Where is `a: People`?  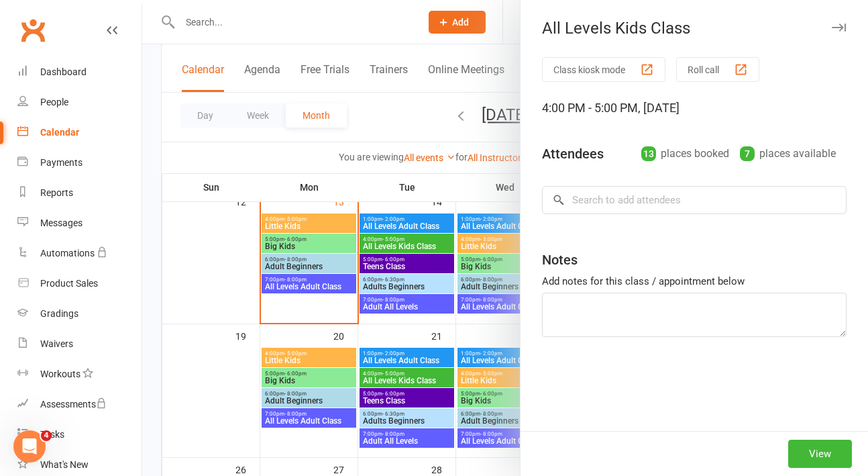
a: People is located at coordinates (79, 102).